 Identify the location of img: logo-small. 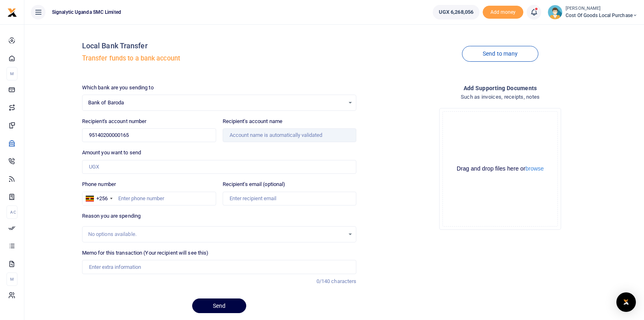
(12, 12).